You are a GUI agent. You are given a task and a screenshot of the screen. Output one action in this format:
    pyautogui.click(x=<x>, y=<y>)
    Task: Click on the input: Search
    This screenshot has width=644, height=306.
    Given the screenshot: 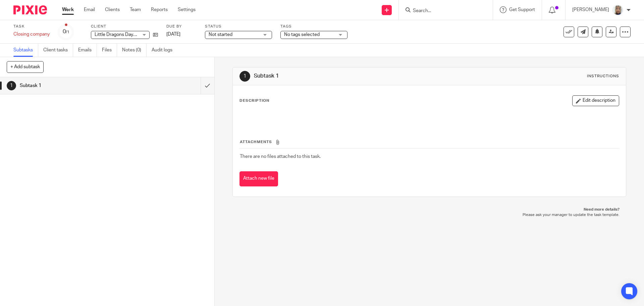 What is the action you would take?
    pyautogui.click(x=442, y=11)
    